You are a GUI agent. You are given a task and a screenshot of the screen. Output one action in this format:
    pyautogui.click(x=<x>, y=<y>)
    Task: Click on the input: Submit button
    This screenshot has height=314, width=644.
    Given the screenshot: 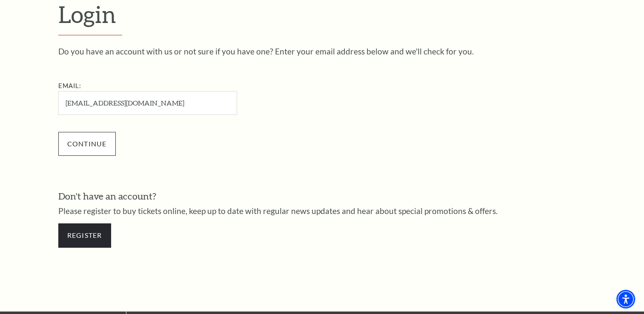 What is the action you would take?
    pyautogui.click(x=87, y=144)
    